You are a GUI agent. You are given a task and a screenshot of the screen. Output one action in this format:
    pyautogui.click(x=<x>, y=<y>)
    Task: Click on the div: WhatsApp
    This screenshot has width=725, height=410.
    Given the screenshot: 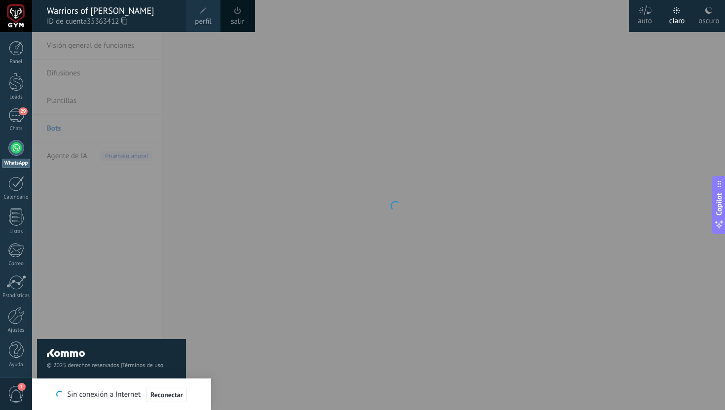 What is the action you would take?
    pyautogui.click(x=16, y=163)
    